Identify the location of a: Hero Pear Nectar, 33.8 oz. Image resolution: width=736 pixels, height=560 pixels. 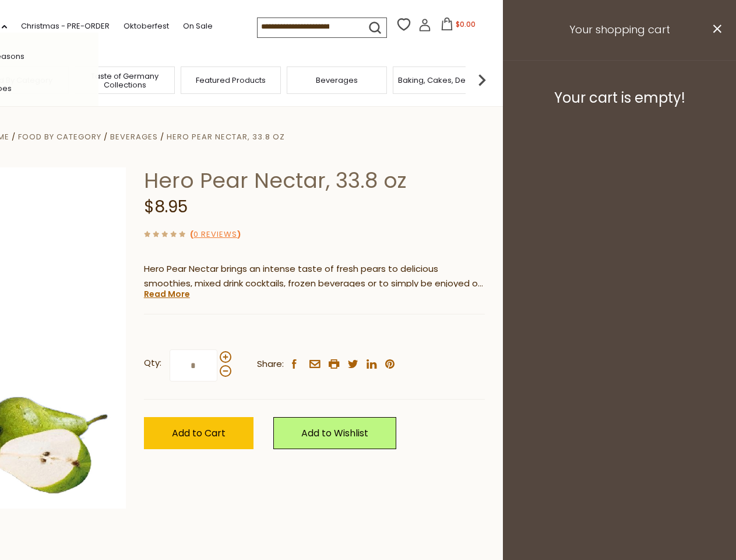
(226, 137).